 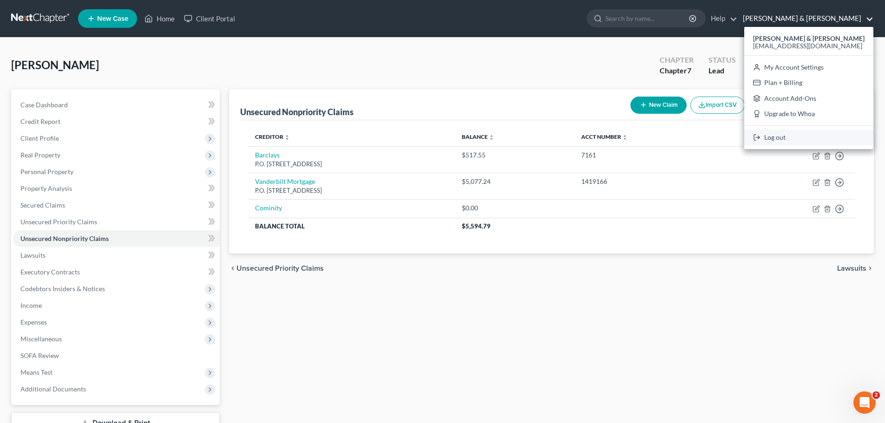 I want to click on div: 1419166, so click(x=651, y=182).